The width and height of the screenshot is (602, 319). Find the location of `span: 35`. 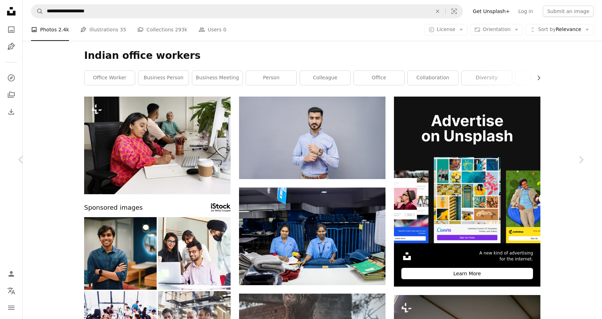

span: 35 is located at coordinates (123, 30).